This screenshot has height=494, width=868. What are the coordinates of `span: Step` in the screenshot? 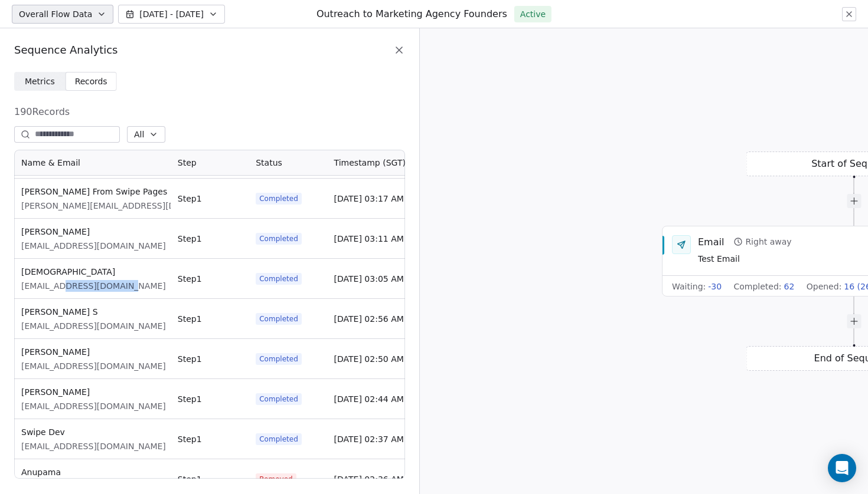 It's located at (187, 162).